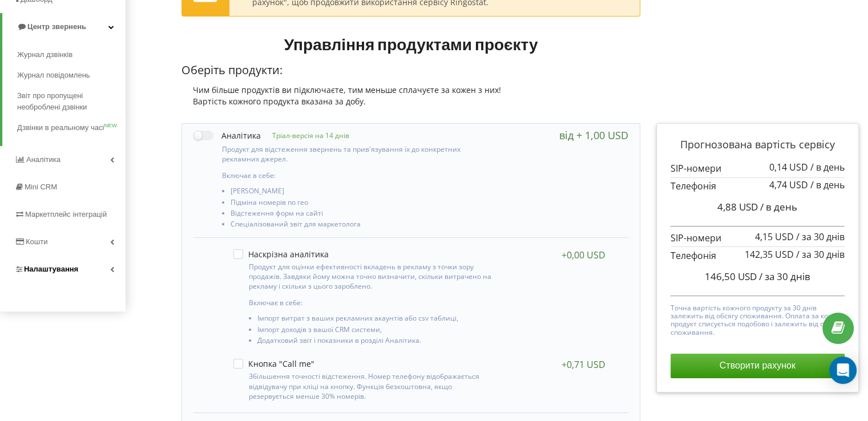 Image resolution: width=868 pixels, height=421 pixels. Describe the element at coordinates (411, 102) in the screenshot. I see `div: Вартість кожного продукта вказана за добу.` at that location.